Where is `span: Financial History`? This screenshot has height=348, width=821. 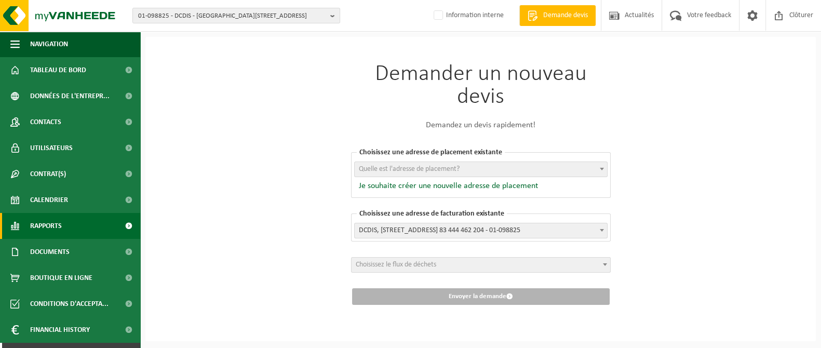
span: Financial History is located at coordinates (60, 330).